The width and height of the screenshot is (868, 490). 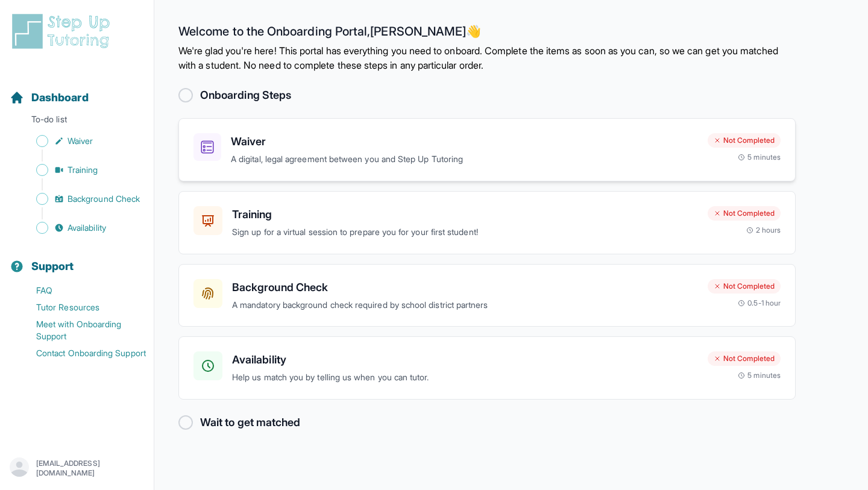 I want to click on button: Support, so click(x=76, y=259).